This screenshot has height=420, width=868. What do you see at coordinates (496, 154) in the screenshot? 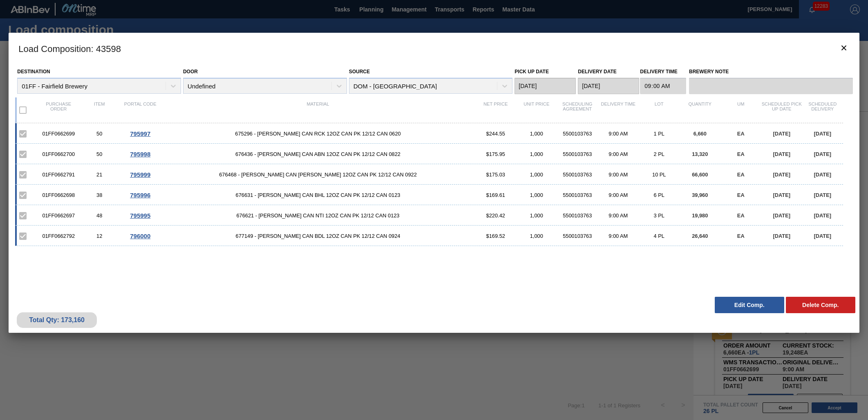
I see `div: $175.95` at bounding box center [496, 154].